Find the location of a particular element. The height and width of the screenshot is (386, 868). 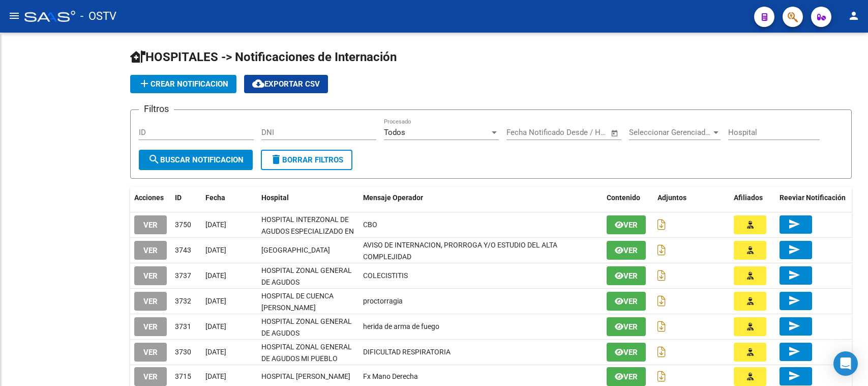

span: Afiliados is located at coordinates (748, 197).